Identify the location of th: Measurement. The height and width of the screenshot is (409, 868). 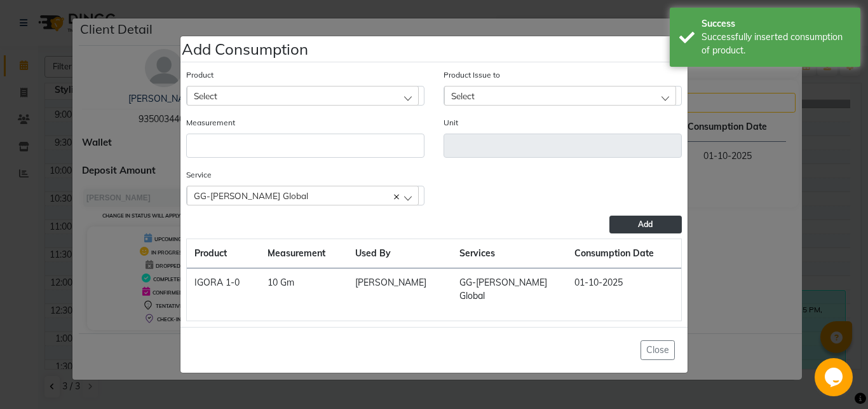
(304, 253).